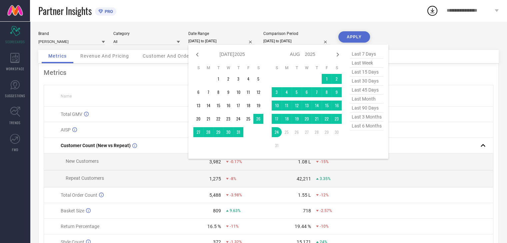 The image size is (507, 243). Describe the element at coordinates (198, 106) in the screenshot. I see `td: Sun Jul 13 2025` at that location.